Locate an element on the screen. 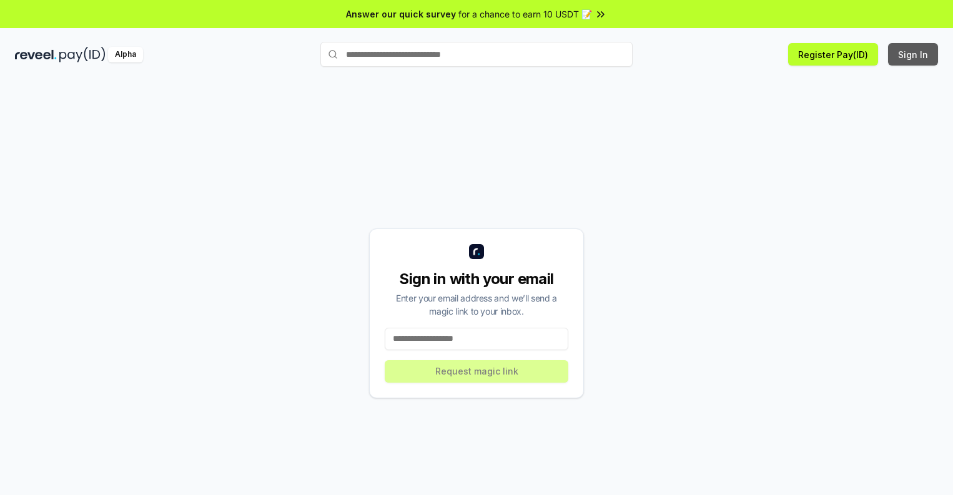 The image size is (953, 495). img: logo_small is located at coordinates (477, 252).